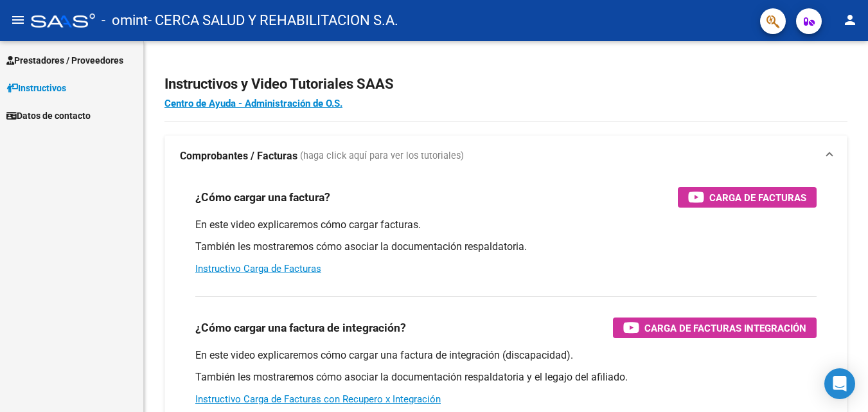 Image resolution: width=868 pixels, height=412 pixels. What do you see at coordinates (382, 156) in the screenshot?
I see `span: (haga click aquí para ver los tutoriales)` at bounding box center [382, 156].